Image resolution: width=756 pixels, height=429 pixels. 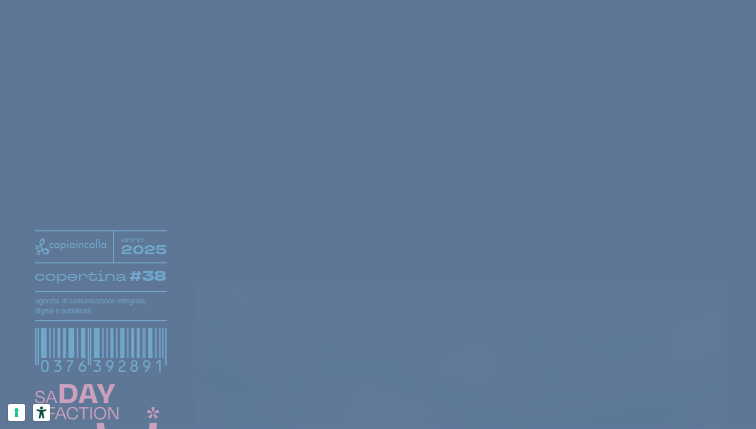 What do you see at coordinates (133, 239) in the screenshot?
I see `tspan: anno` at bounding box center [133, 239].